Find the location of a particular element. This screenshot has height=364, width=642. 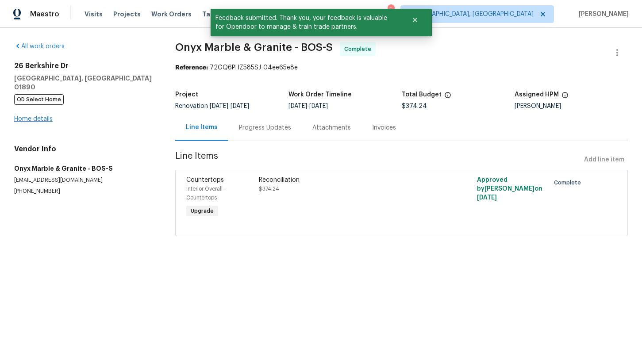

h5: Onyx Marble & Granite - BOS-S is located at coordinates (84, 168).